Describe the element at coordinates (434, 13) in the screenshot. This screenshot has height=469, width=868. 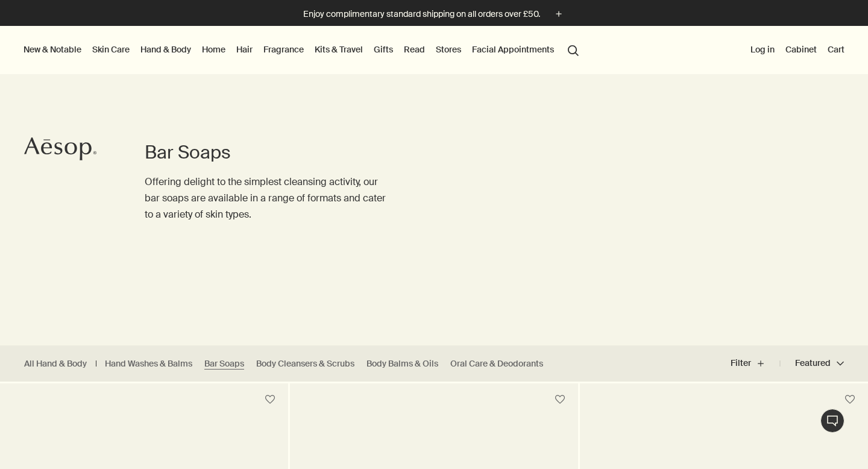
I see `button: Enjoy complimentary standard shipping on all orders over £50.` at that location.